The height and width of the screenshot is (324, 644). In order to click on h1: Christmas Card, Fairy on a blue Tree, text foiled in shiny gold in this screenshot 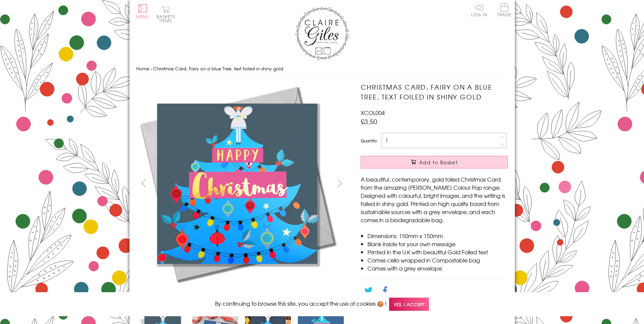, I will do `click(434, 92)`.